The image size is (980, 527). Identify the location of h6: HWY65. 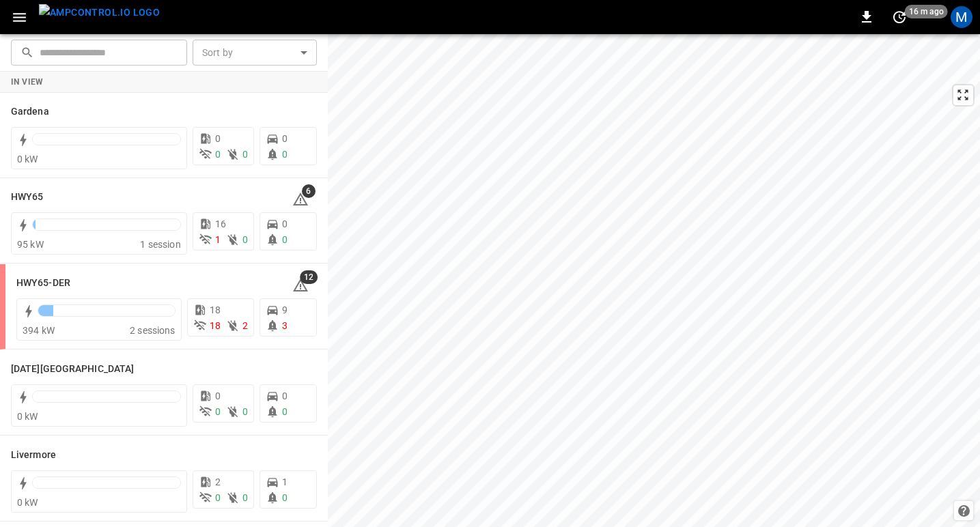
(28, 198).